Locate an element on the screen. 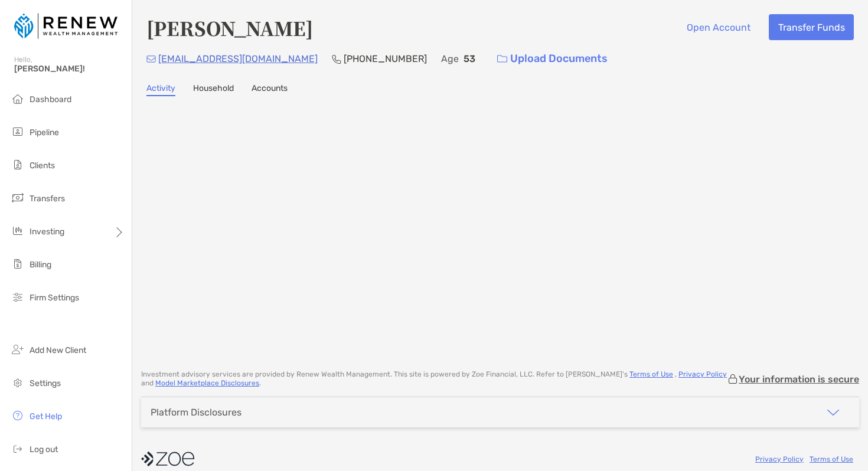  img: icon arrow is located at coordinates (833, 413).